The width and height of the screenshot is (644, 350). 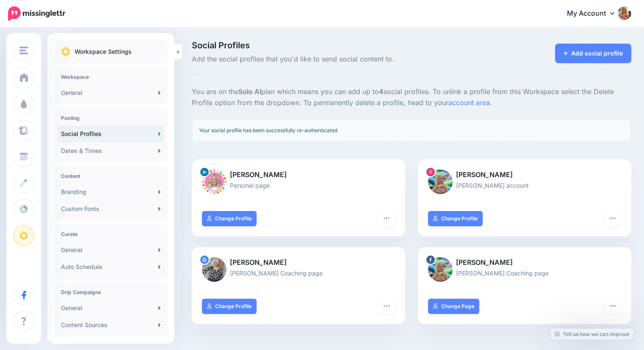 What do you see at coordinates (381, 92) in the screenshot?
I see `b: 4` at bounding box center [381, 92].